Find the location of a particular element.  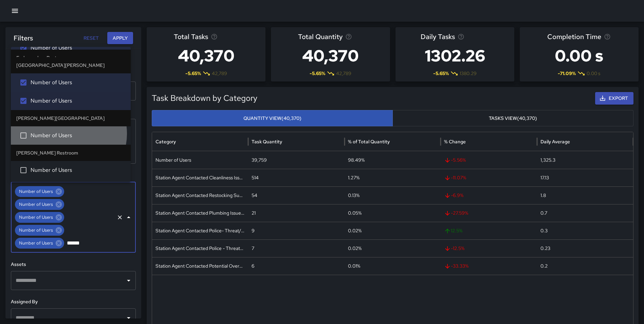

h5: Task Breakdown by Category is located at coordinates (332, 98).